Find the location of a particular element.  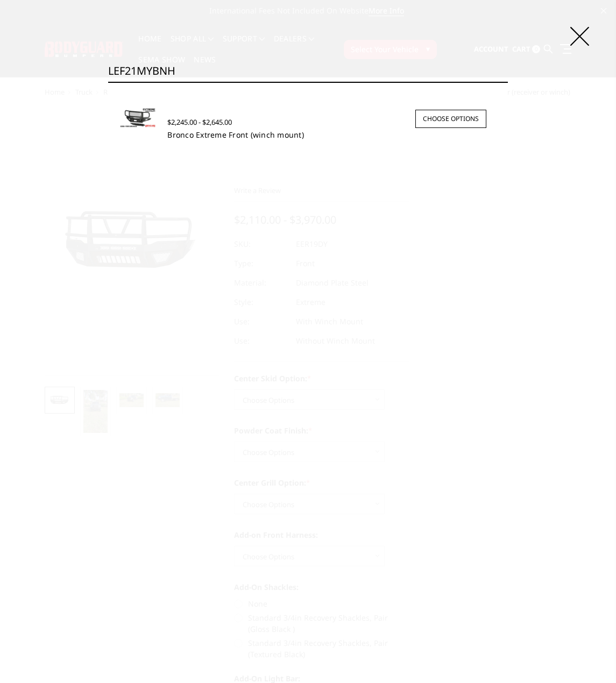

a: Choose Options is located at coordinates (451, 119).